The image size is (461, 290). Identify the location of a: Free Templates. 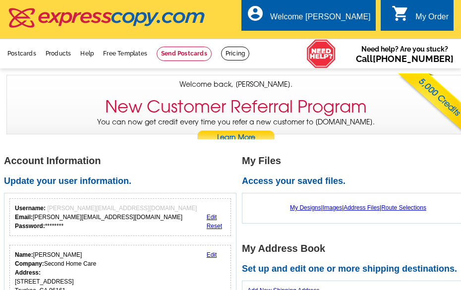
(125, 53).